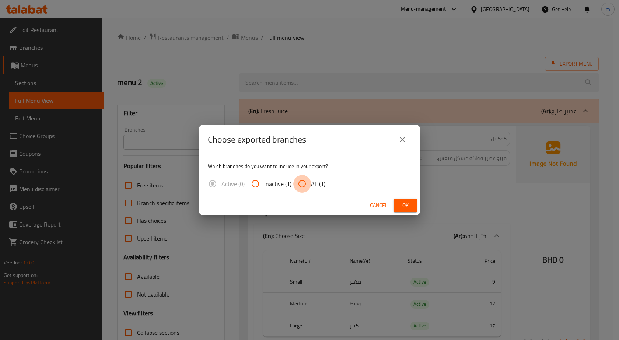 This screenshot has width=619, height=340. I want to click on button: Cancel, so click(379, 205).